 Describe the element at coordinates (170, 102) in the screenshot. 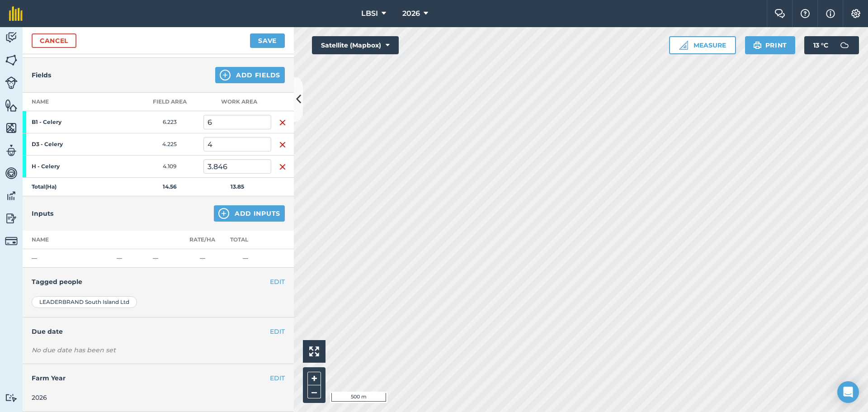

I see `th: Field Area` at that location.